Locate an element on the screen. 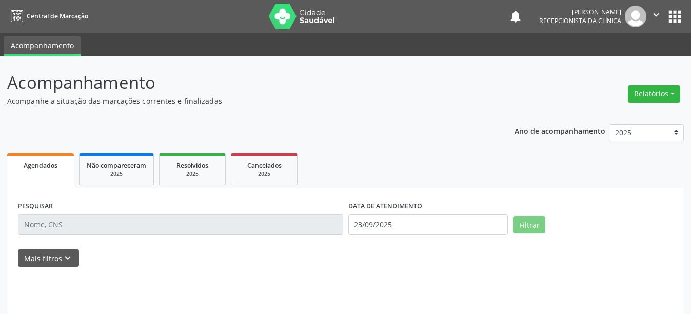 The height and width of the screenshot is (314, 691). p: Acompanhe a situação das marcações correntes e finalizadas is located at coordinates (244, 100).